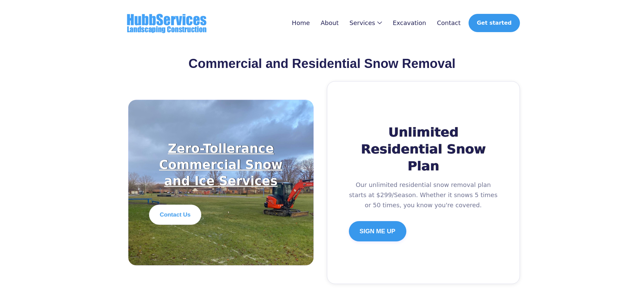  What do you see at coordinates (174, 214) in the screenshot?
I see `div: Contact Us` at bounding box center [174, 214].